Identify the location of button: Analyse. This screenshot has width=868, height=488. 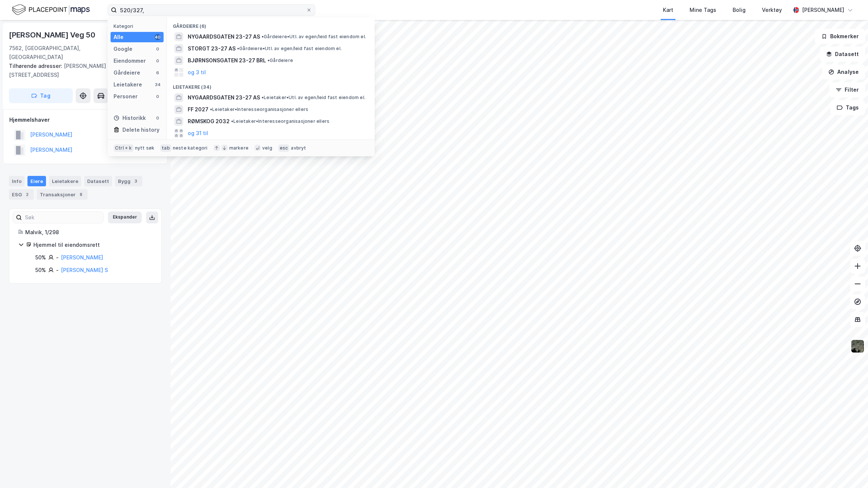
(844, 72).